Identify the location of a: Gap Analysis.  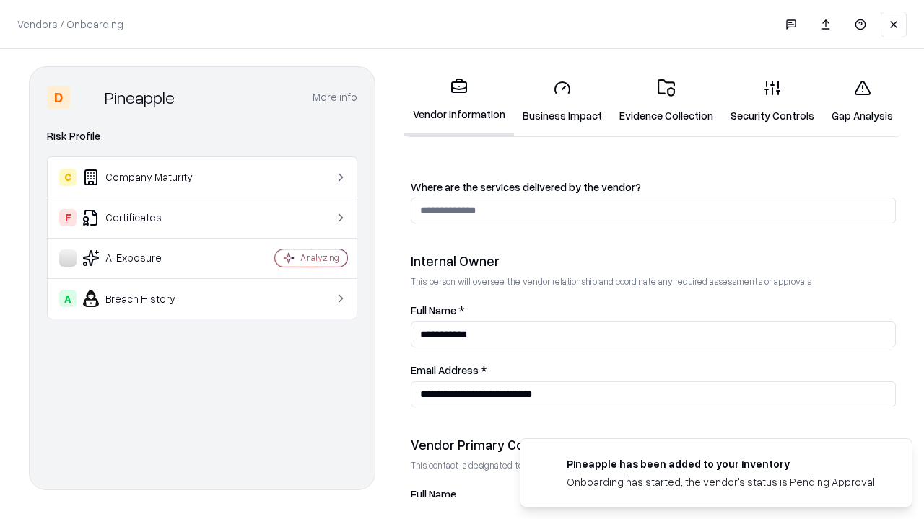
(861, 101).